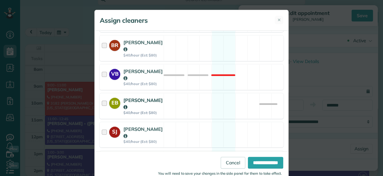 Image resolution: width=383 pixels, height=176 pixels. Describe the element at coordinates (115, 131) in the screenshot. I see `strong: SJ` at that location.